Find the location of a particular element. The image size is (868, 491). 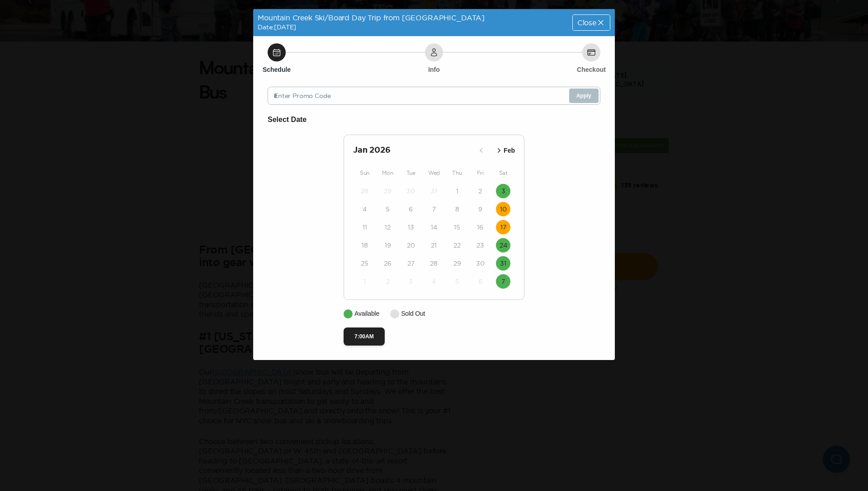

time: 20 is located at coordinates (411, 245).